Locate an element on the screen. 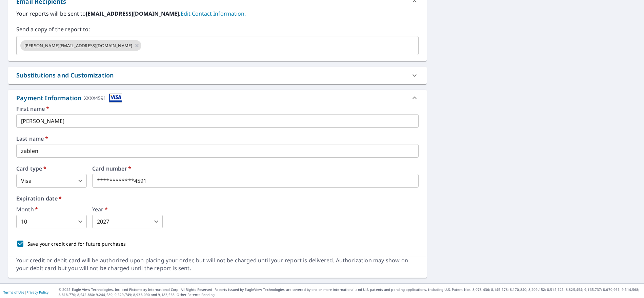 The image size is (644, 298). label: Expiration date is located at coordinates (217, 198).